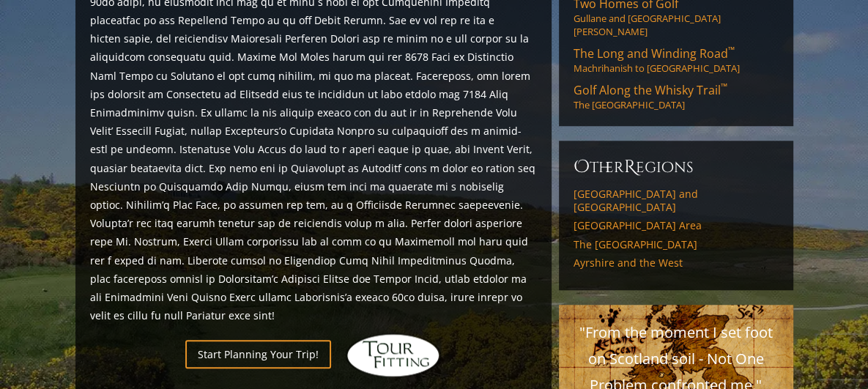 The image size is (868, 389). Describe the element at coordinates (650, 90) in the screenshot. I see `span: Golf Along the Whisky Trail` at that location.